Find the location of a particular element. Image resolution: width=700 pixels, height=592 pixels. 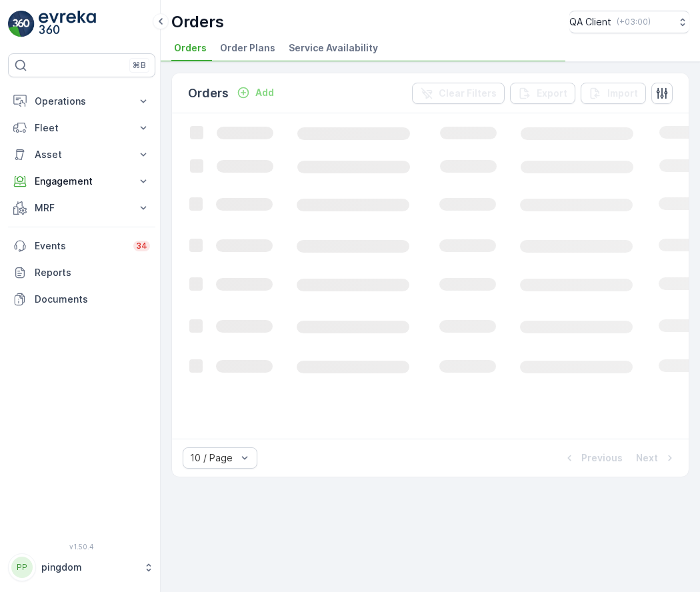

p: Reports is located at coordinates (92, 272).